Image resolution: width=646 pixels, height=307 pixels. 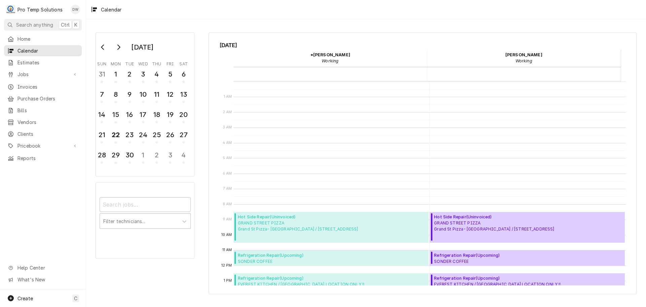 I want to click on div: 12, so click(x=170, y=94).